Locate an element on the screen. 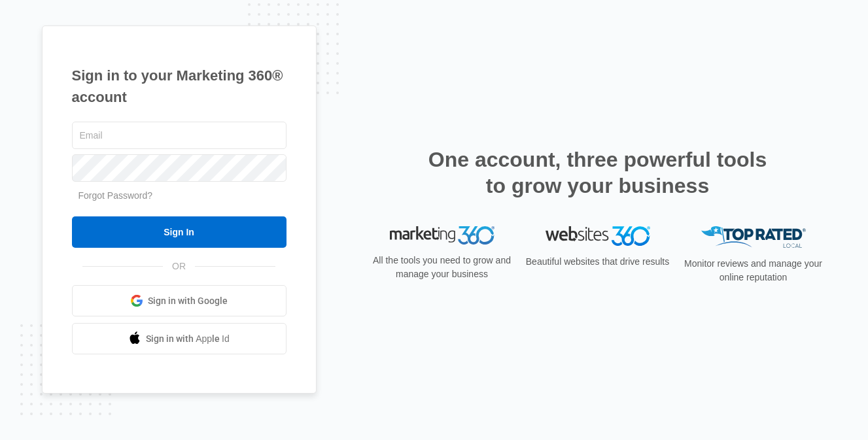  h1: Sign in to your Marketing 360® account is located at coordinates (179, 86).